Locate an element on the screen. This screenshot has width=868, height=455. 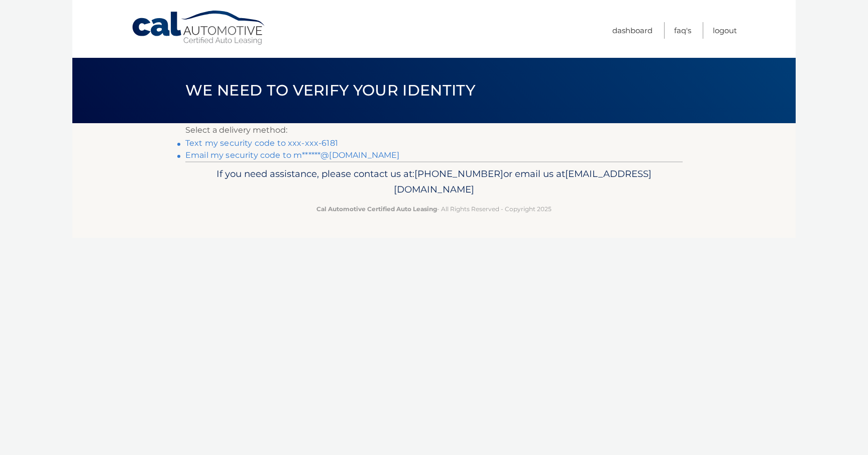
span: We need to verify your identity is located at coordinates (330, 90).